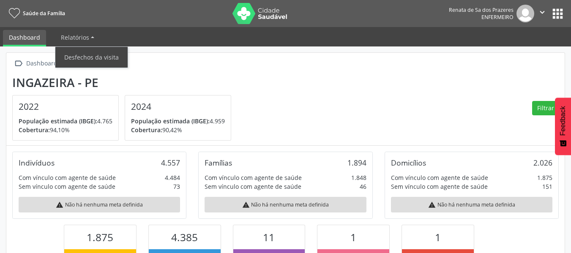  Describe the element at coordinates (363, 186) in the screenshot. I see `div: 46` at that location.